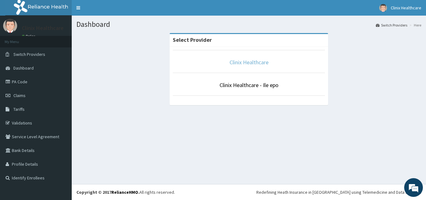 The height and width of the screenshot is (200, 426). I want to click on li: Here, so click(415, 25).